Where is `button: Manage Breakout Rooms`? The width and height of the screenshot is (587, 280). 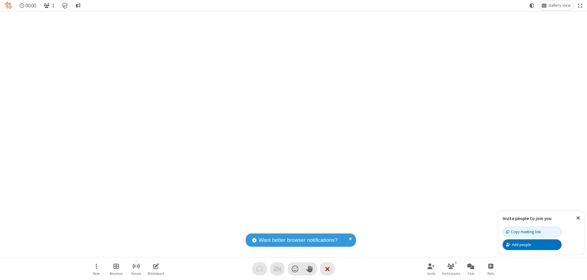 button: Manage Breakout Rooms is located at coordinates (116, 269).